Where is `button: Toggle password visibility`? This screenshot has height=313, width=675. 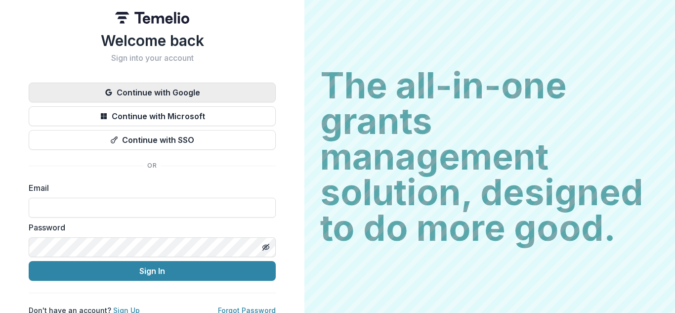 button: Toggle password visibility is located at coordinates (266, 247).